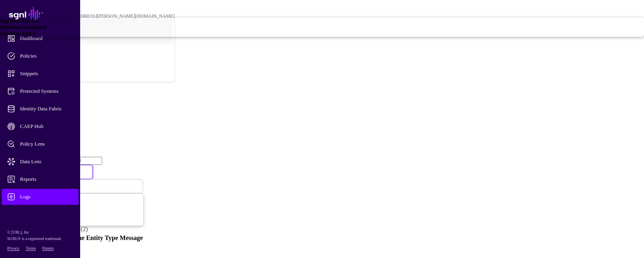 This screenshot has height=258, width=644. What do you see at coordinates (40, 197) in the screenshot?
I see `a: Logs` at bounding box center [40, 197].